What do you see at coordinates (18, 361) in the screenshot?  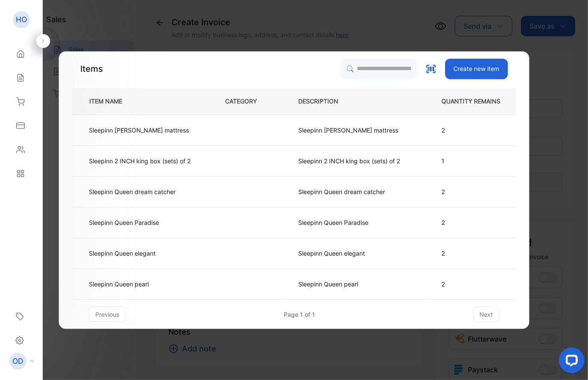 I see `p: OD` at bounding box center [18, 361].